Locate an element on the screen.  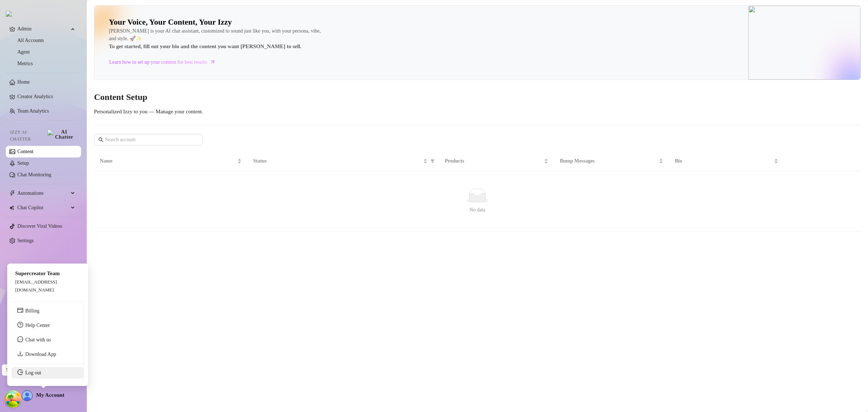
a: Setup is located at coordinates (23, 163).